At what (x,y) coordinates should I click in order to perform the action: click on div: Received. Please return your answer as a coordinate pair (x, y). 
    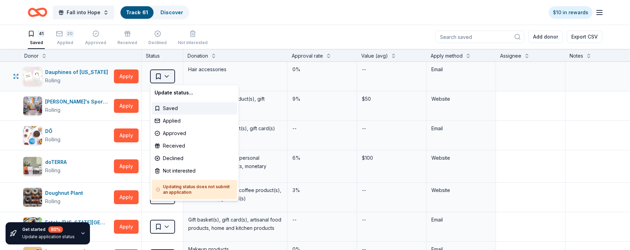
    Looking at the image, I should click on (194, 146).